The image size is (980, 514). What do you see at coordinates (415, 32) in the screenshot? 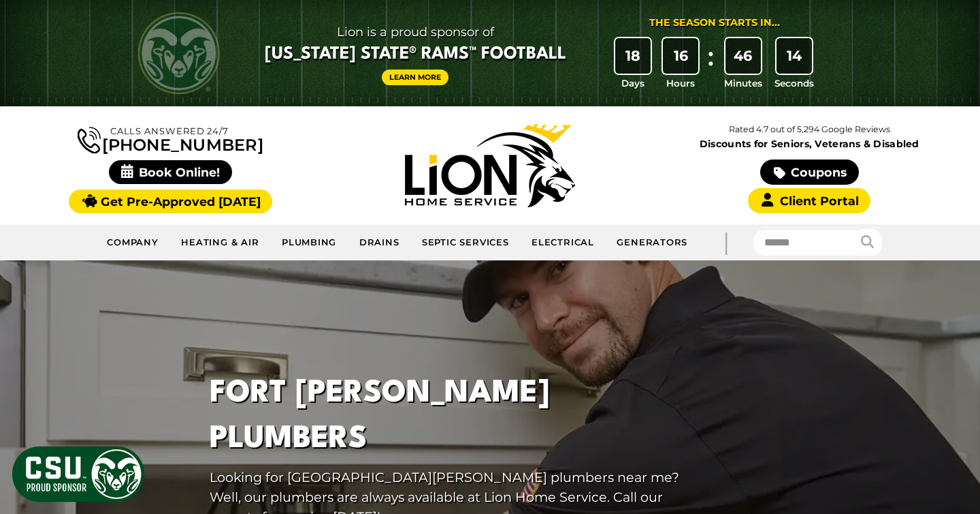
I see `span: Lion is a proud sponsor of` at bounding box center [415, 32].